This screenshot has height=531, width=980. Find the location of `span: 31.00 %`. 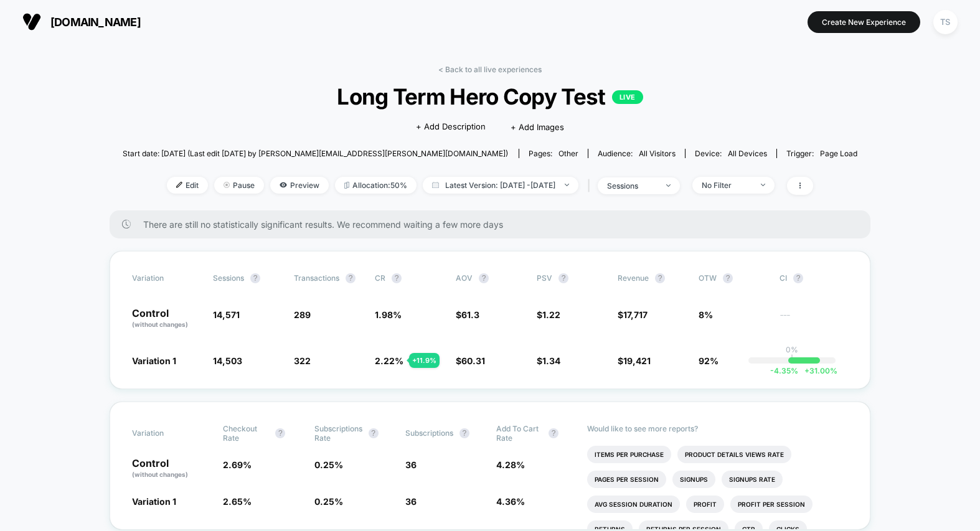

span: 31.00 % is located at coordinates (817, 370).